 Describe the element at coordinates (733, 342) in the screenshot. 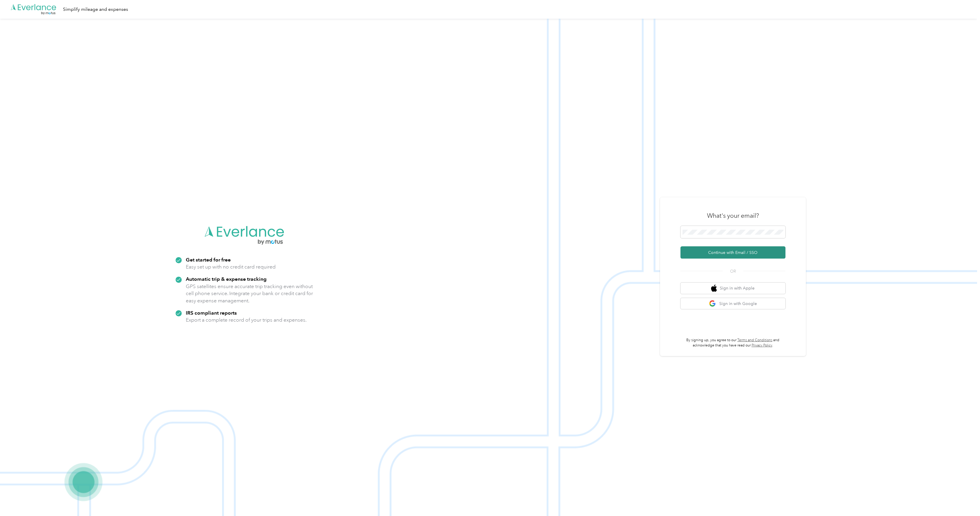

I see `p: By signing up, you agree to our and acknowledge that you have read our .` at that location.